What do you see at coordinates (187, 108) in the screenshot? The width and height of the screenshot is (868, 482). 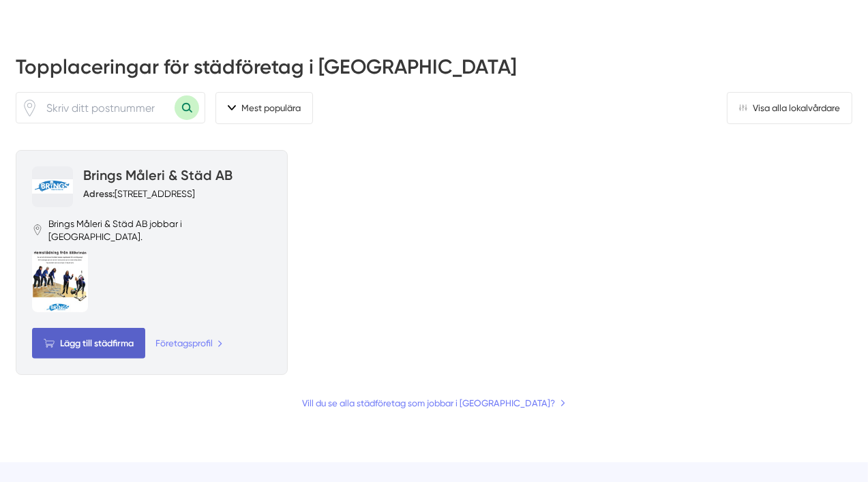 I see `button: Sök med postnummer` at bounding box center [187, 108].